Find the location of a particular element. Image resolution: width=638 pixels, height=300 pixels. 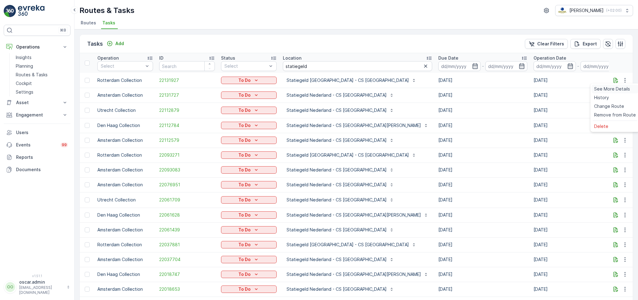

span: 22037704 is located at coordinates (187, 260).